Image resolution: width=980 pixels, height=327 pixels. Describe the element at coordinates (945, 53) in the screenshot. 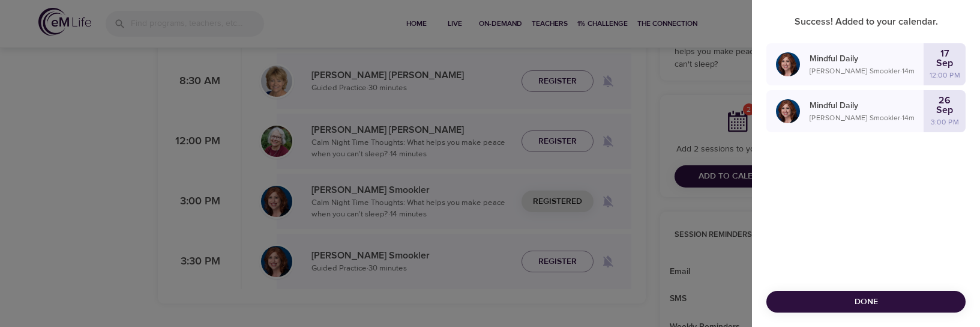

I see `p: 17` at that location.